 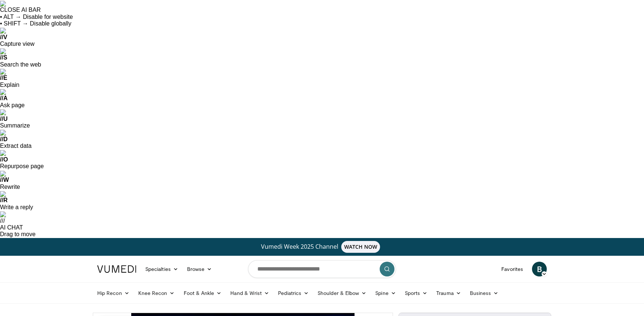 What do you see at coordinates (293, 293) in the screenshot?
I see `a: Pediatrics` at bounding box center [293, 293].